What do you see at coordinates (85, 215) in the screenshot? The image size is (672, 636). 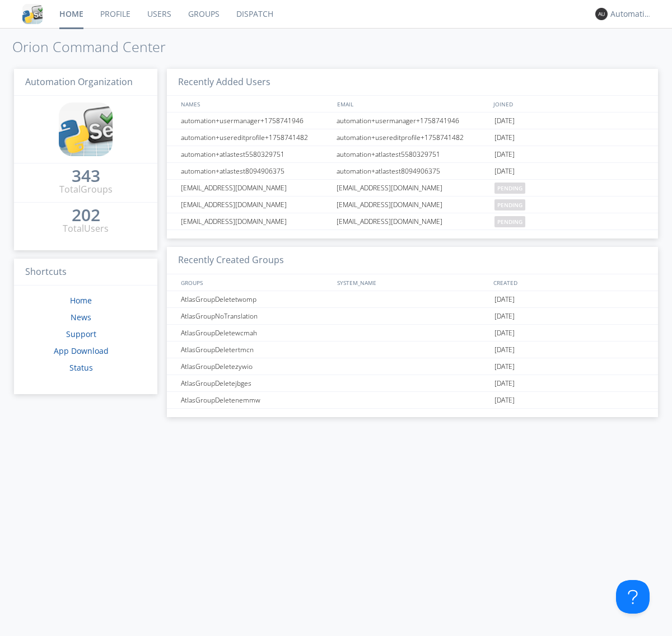 I see `div: 202` at bounding box center [85, 215].